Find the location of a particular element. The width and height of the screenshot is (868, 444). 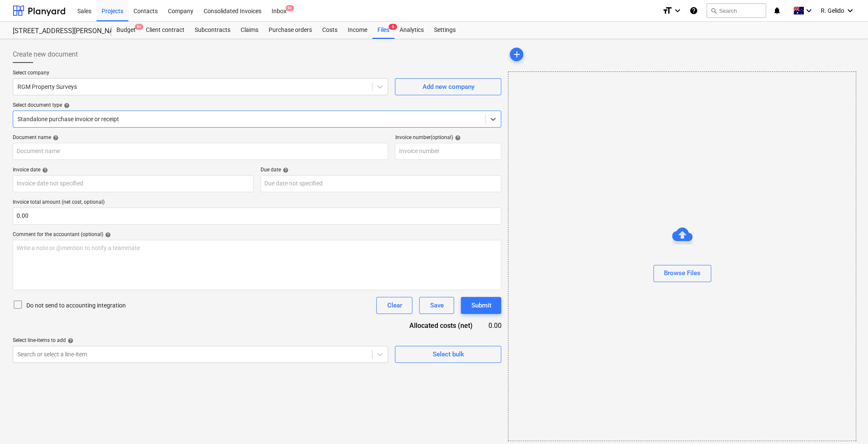

span: search is located at coordinates (714, 11).